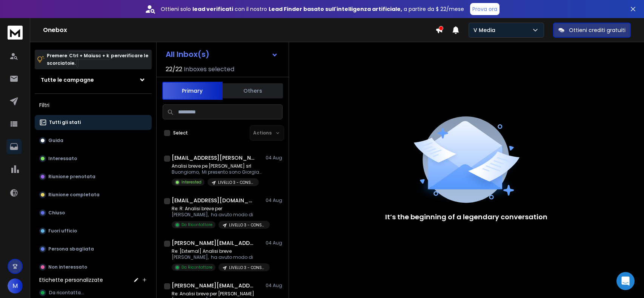 This screenshot has width=644, height=298. What do you see at coordinates (15, 32) in the screenshot?
I see `img: logo` at bounding box center [15, 32].